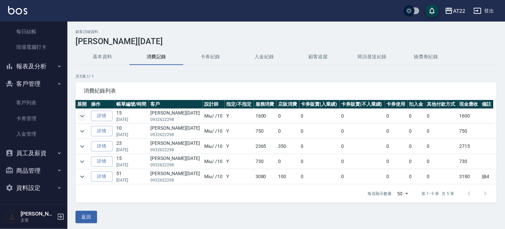  What do you see at coordinates (286, 77) in the screenshot?
I see `p: 共 5 筆, 1 / 1` at bounding box center [286, 77].